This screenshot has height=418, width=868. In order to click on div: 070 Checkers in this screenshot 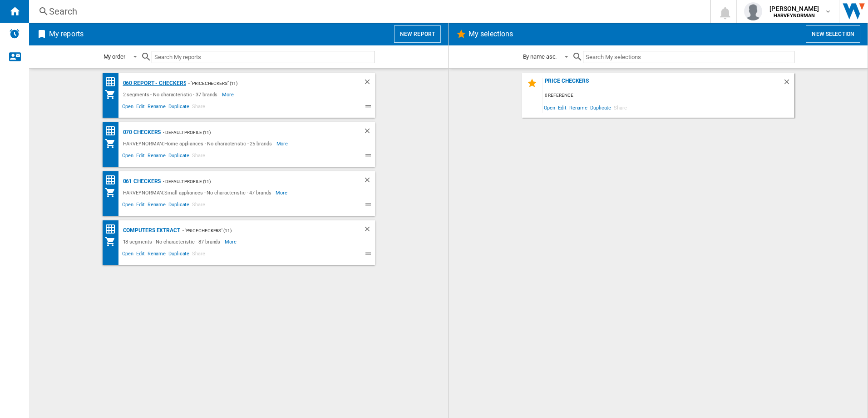, I will do `click(141, 132)`.